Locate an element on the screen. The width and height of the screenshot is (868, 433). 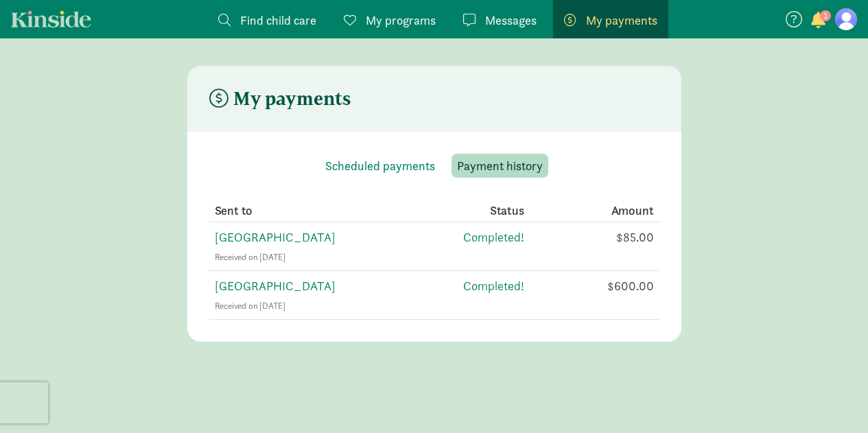
th: Status is located at coordinates (490, 211).